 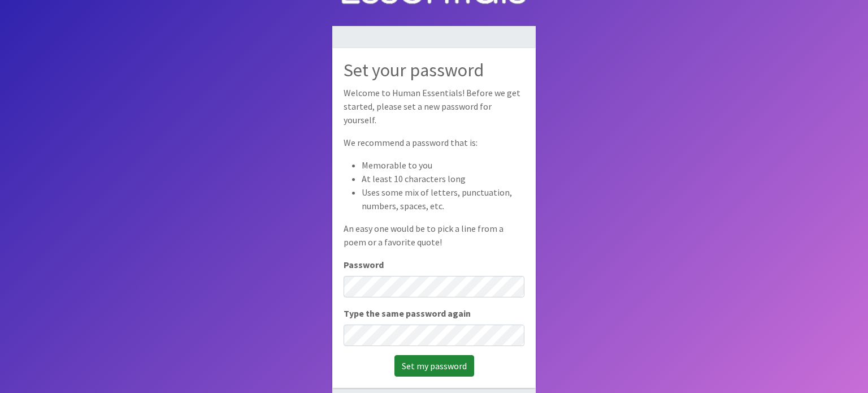 What do you see at coordinates (434, 142) in the screenshot?
I see `p: We recommend a password that is:` at bounding box center [434, 142].